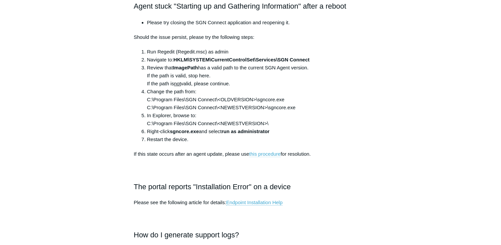 The width and height of the screenshot is (501, 245). What do you see at coordinates (257, 139) in the screenshot?
I see `li: Restart the device.` at bounding box center [257, 139].